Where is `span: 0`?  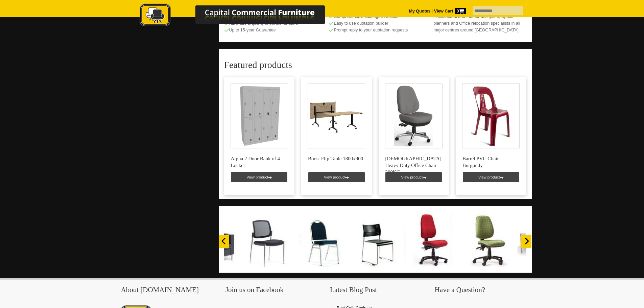 span: 0 is located at coordinates (461, 11).